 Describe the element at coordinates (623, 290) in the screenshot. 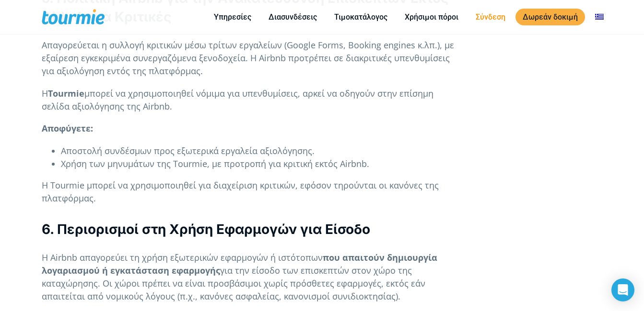

I see `div: Open Intercom Messenger` at that location.